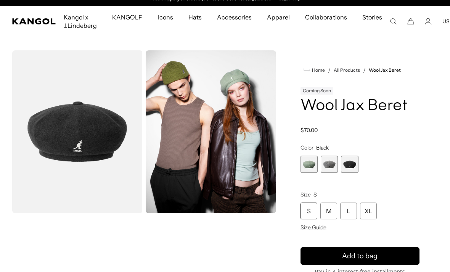 Image resolution: width=450 pixels, height=272 pixels. I want to click on div: S, so click(309, 211).